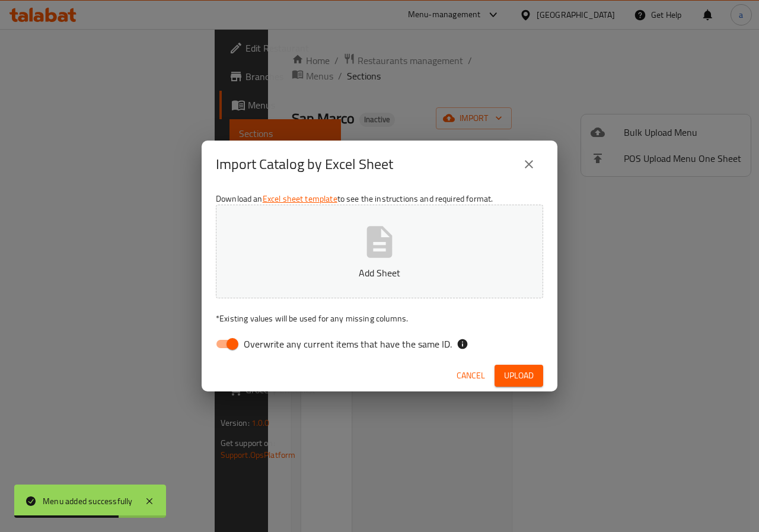 The width and height of the screenshot is (759, 532). I want to click on p: Add Sheet, so click(380, 273).